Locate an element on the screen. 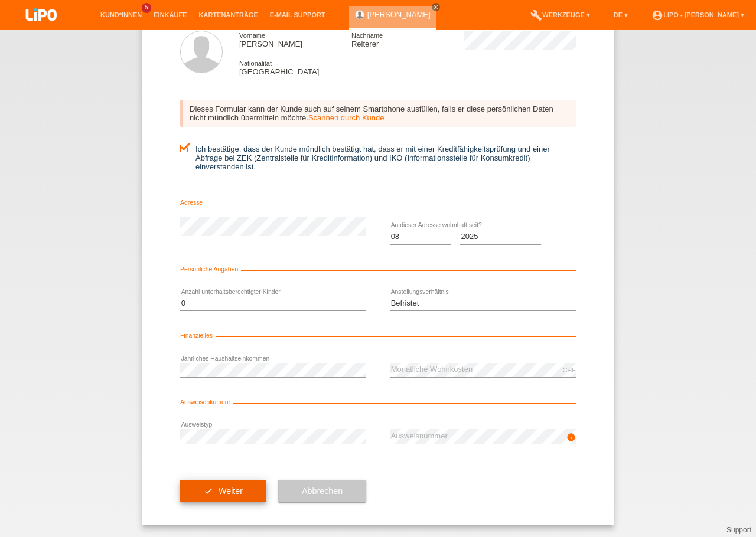 The width and height of the screenshot is (756, 537). a: E-Mail Support is located at coordinates (298, 15).